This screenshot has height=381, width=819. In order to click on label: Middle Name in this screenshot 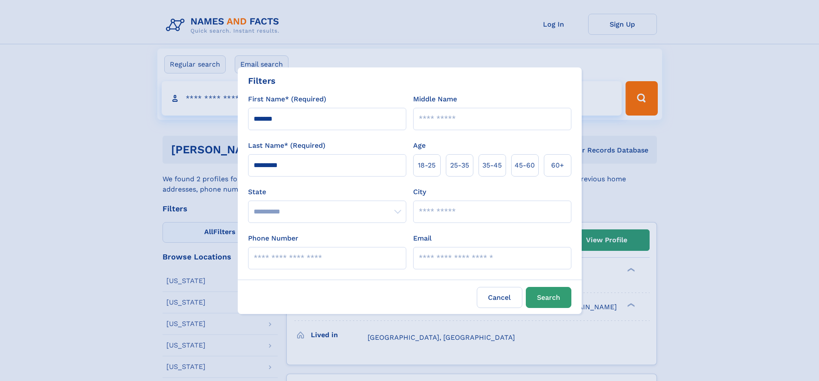, I will do `click(435, 99)`.